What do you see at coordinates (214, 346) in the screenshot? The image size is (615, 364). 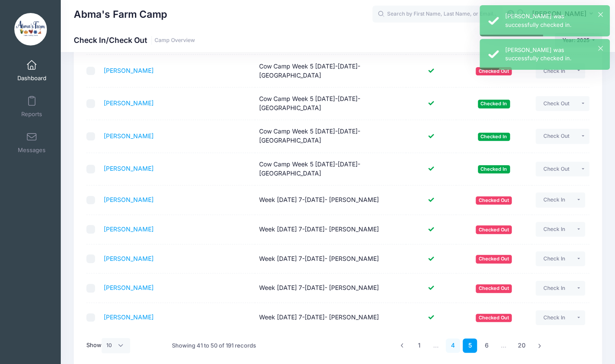 I see `div: Showing 41 to 50 of 191 records` at bounding box center [214, 346].